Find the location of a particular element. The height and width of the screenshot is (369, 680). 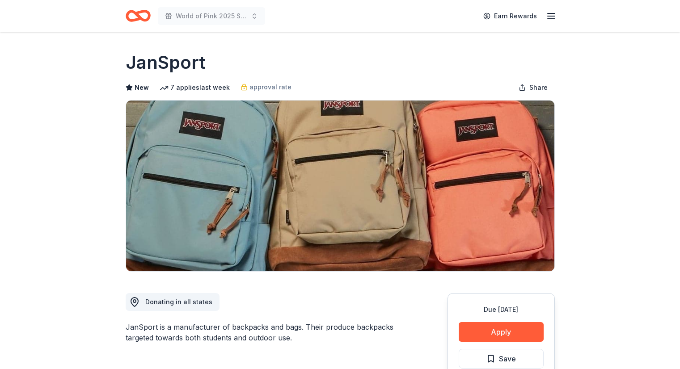

button: Save is located at coordinates (501, 359).